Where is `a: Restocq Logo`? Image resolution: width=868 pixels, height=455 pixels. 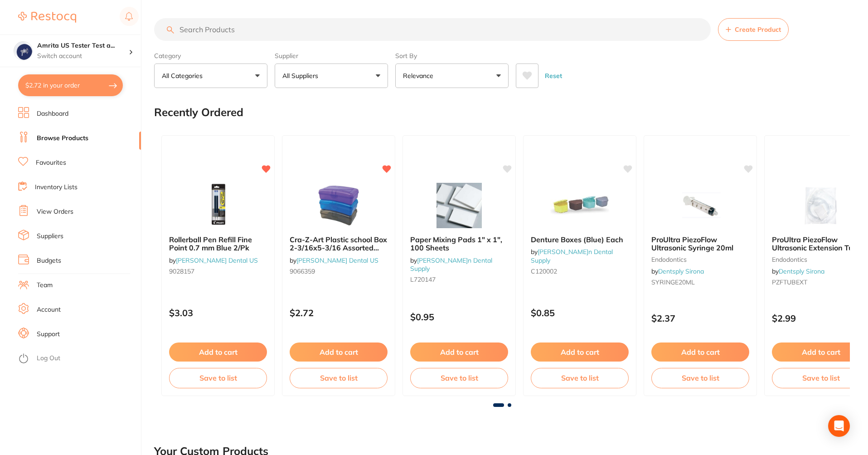 a: Restocq Logo is located at coordinates (47, 17).